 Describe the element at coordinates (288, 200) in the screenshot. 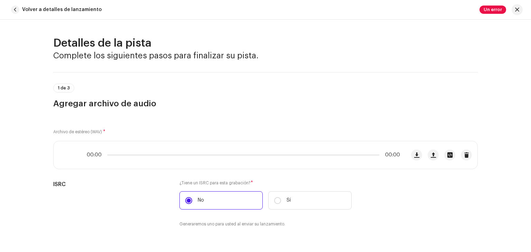

I see `p: Sí` at that location.